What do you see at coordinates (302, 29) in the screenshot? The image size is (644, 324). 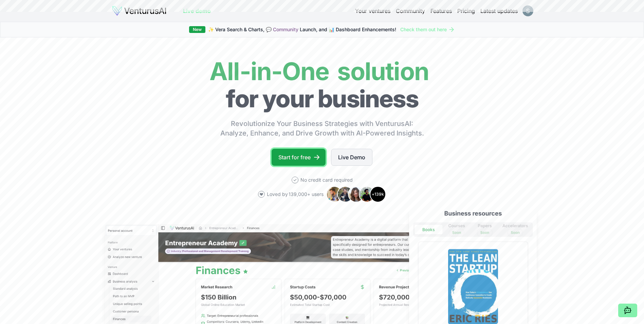 I see `span: ✨ Vera Search & Charts, 💬 Launch, and 📊 Dashboard Enhancements!` at bounding box center [302, 29].